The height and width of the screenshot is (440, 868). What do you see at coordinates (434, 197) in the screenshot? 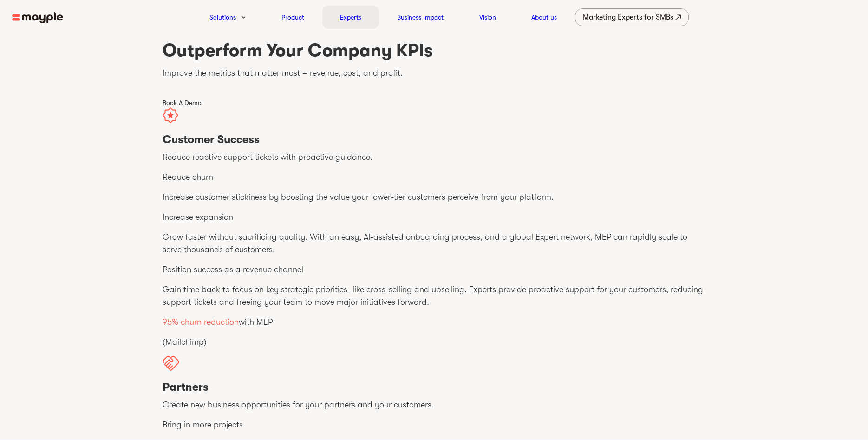
I see `p: Increase customer stickiness by boosting the value your lower-tier customers perceive from your p...` at bounding box center [434, 197].